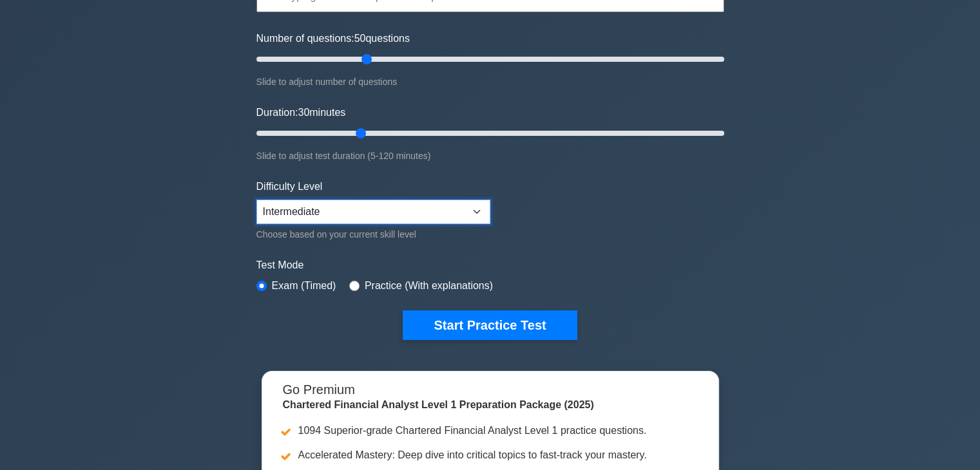  I want to click on label: Practice (With explanations), so click(428, 286).